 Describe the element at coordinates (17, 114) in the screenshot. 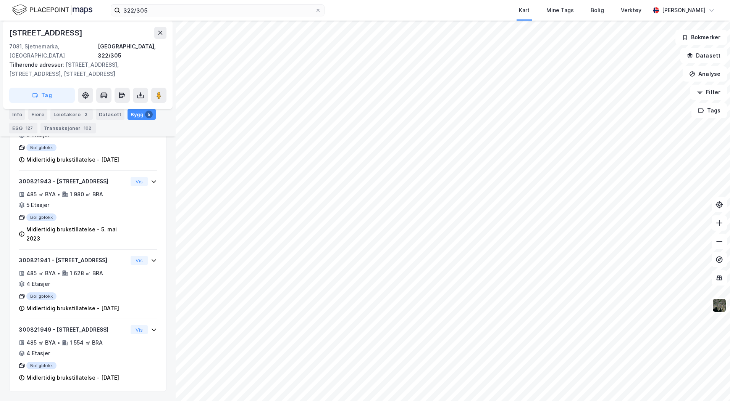

I see `div: Info` at that location.